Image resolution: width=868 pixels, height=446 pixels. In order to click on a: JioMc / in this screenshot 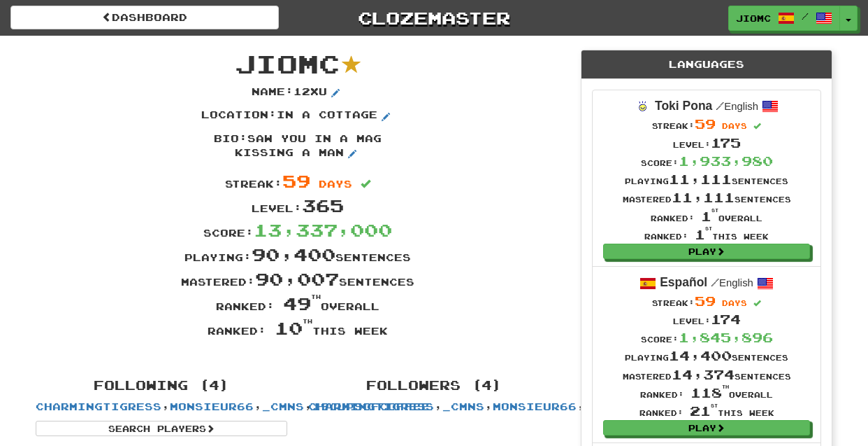, I will do `click(785, 18)`.